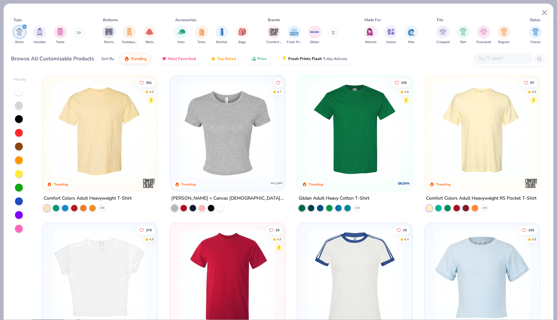 The height and width of the screenshot is (320, 557). I want to click on span: Regular, so click(504, 42).